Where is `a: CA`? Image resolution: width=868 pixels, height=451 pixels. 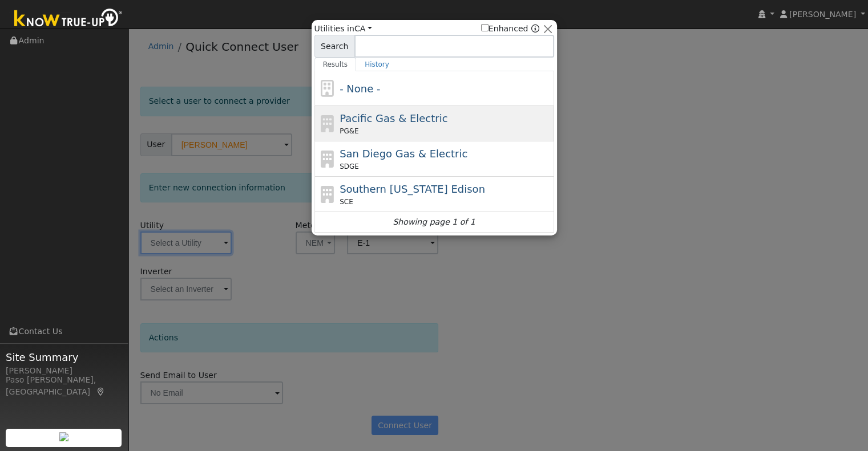 a: CA is located at coordinates (363, 28).